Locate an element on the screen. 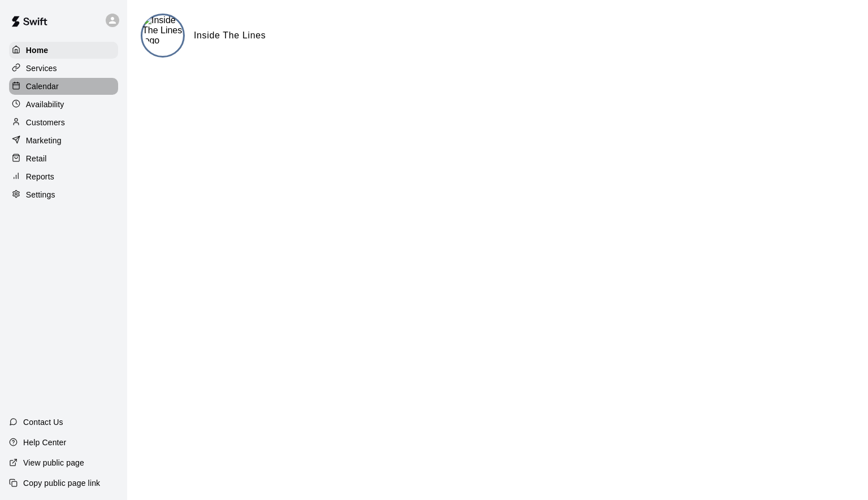  p: Marketing is located at coordinates (44, 141).